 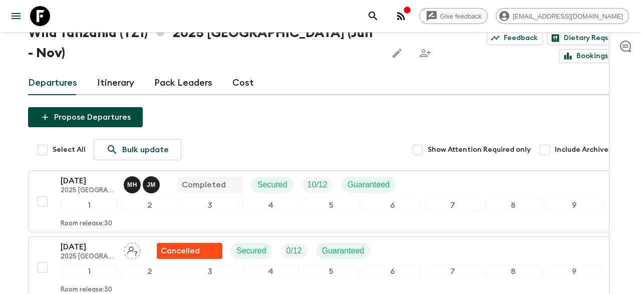 What do you see at coordinates (453, 16) in the screenshot?
I see `a: Give feedback` at bounding box center [453, 16].